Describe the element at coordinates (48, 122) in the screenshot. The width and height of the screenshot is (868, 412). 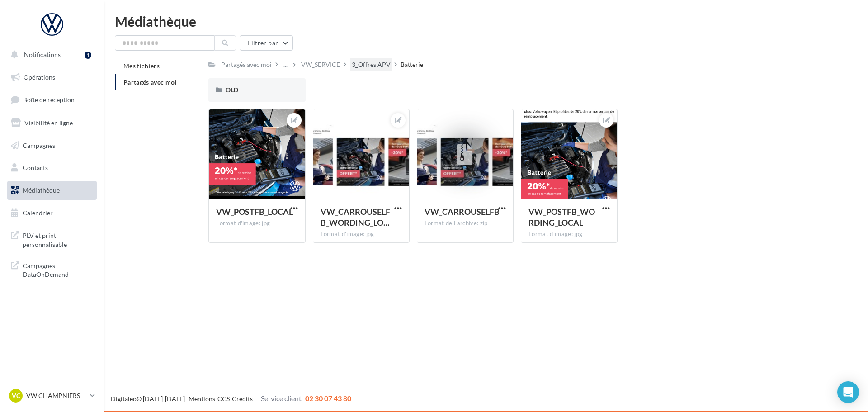
I see `span: Visibilité en ligne` at that location.